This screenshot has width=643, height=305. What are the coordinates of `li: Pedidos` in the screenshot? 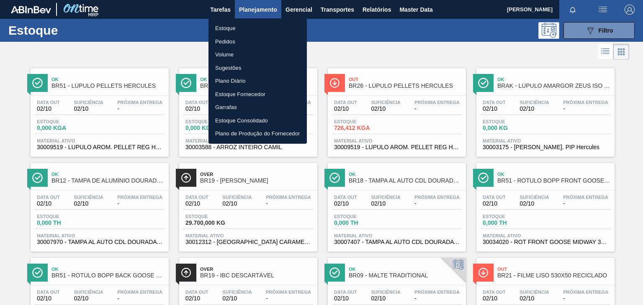 It's located at (257, 42).